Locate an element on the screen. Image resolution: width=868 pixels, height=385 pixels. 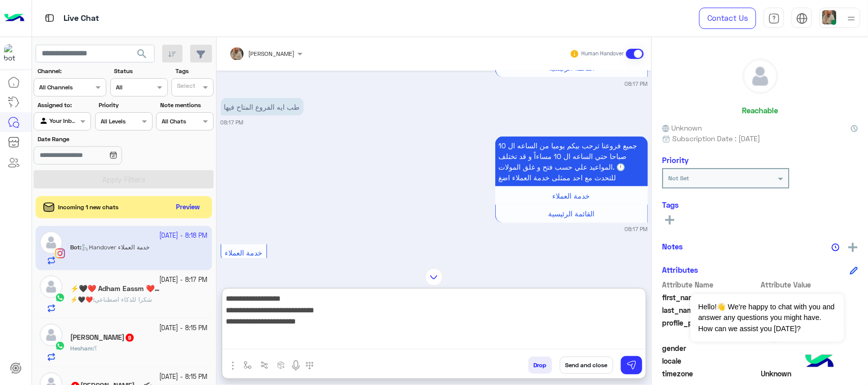
span: locale is located at coordinates (710, 361).